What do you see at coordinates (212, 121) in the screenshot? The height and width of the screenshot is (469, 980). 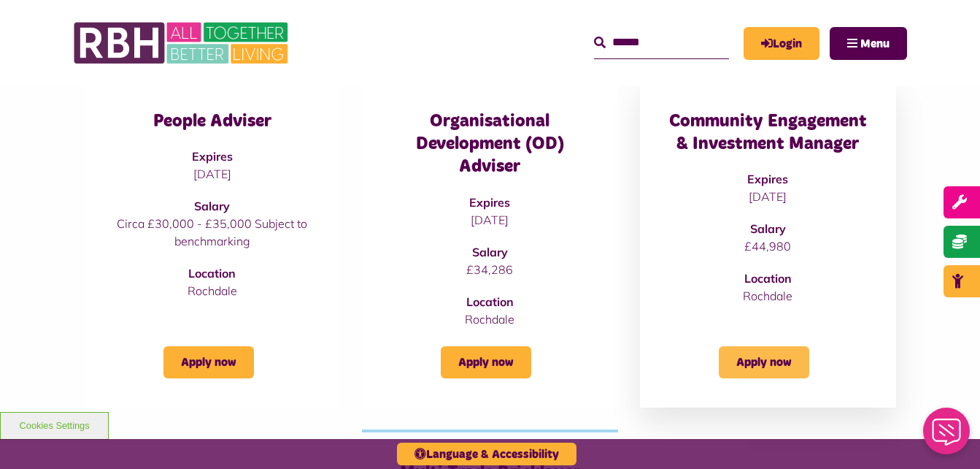 I see `h3: People Adviser` at bounding box center [212, 121].